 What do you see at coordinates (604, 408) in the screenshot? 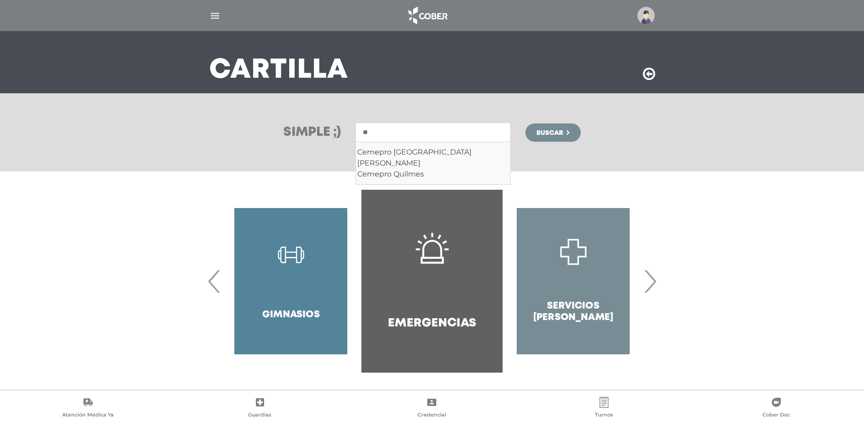
I see `a: Turnos` at bounding box center [604, 408].